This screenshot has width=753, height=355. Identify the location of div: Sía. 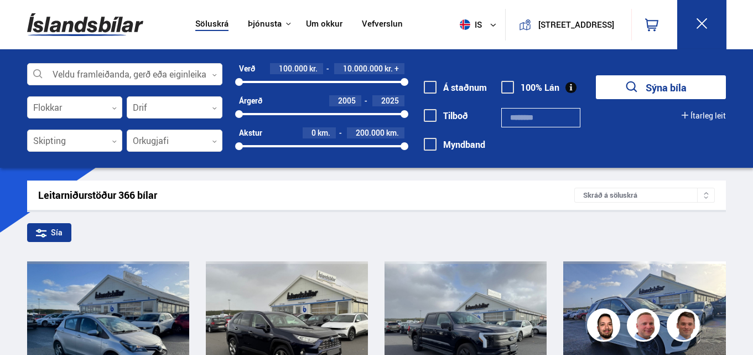
(49, 232).